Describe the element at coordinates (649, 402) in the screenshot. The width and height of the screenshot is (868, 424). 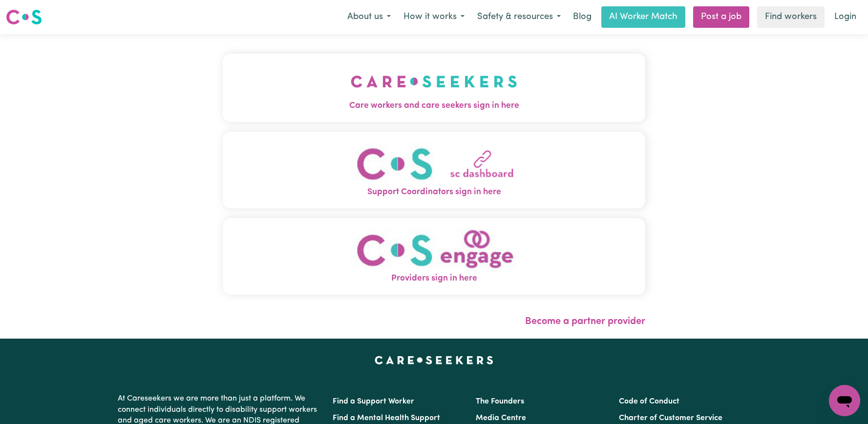
I see `a: Code of Conduct` at that location.